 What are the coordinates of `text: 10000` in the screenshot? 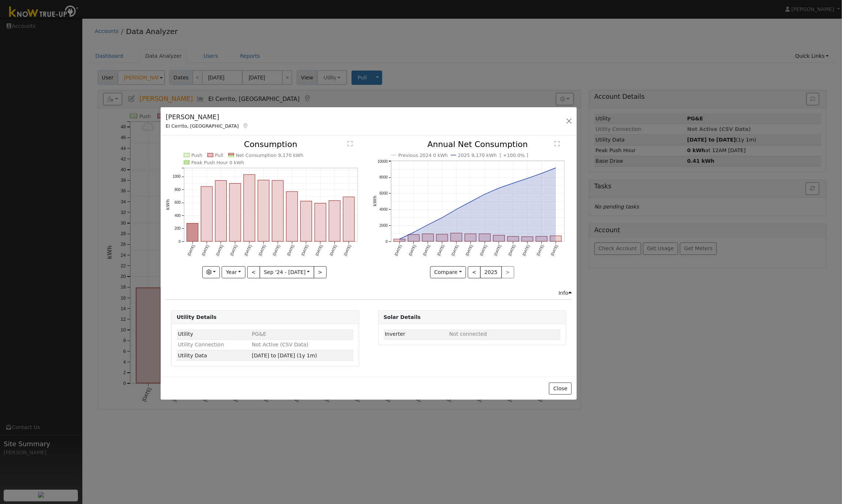 It's located at (382, 161).